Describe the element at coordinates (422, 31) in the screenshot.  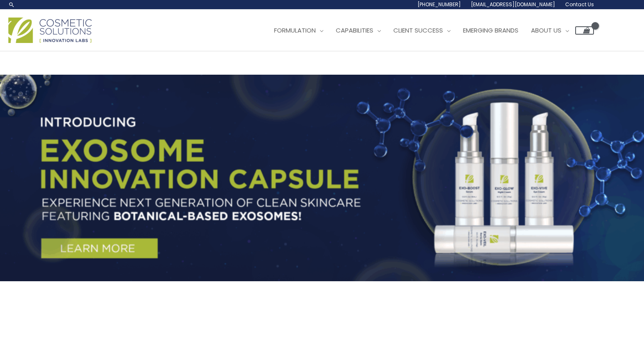
I see `a: Client Success` at that location.